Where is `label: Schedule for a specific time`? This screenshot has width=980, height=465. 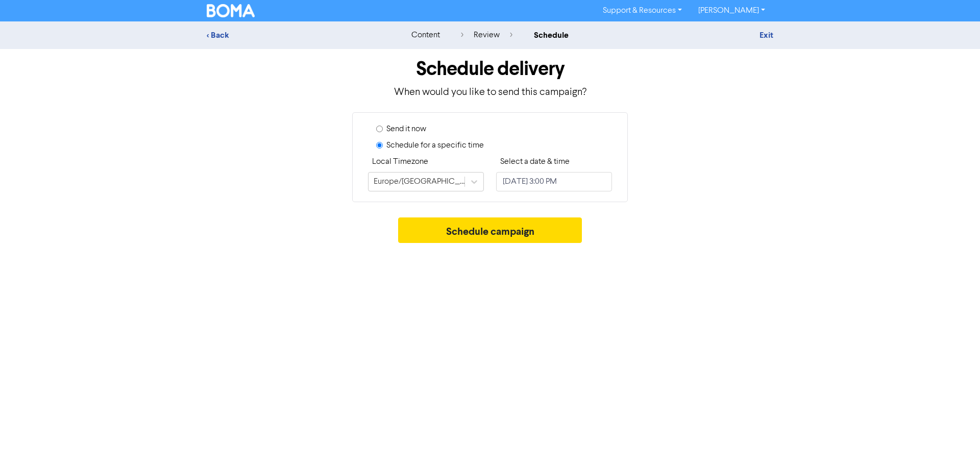
label: Schedule for a specific time is located at coordinates (435, 146).